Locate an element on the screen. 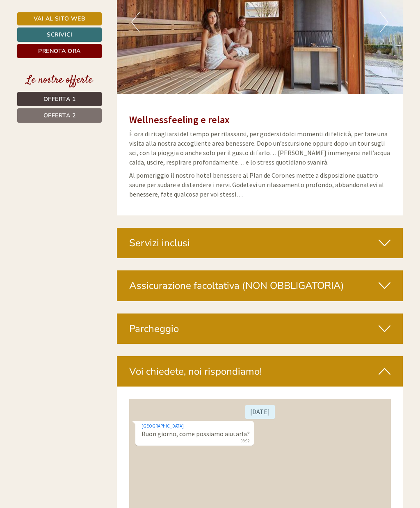 This screenshot has width=420, height=508. a: Scrivici is located at coordinates (60, 35).